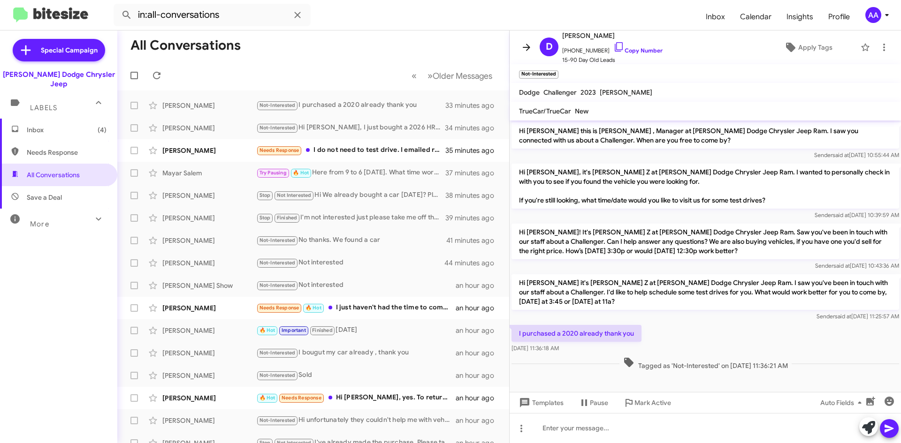 The height and width of the screenshot is (443, 901). Describe the element at coordinates (273, 173) in the screenshot. I see `span: Try Pausing` at that location.